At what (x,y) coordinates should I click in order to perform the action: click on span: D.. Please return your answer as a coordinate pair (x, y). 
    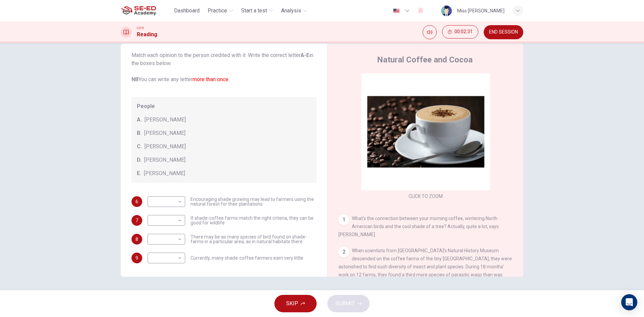
    Looking at the image, I should click on (139, 160).